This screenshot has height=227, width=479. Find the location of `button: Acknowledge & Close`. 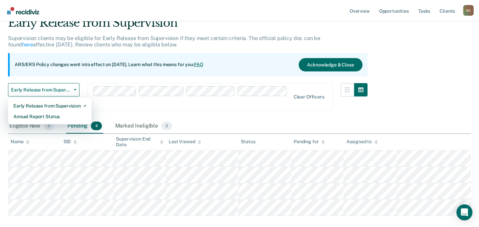

button: Acknowledge & Close is located at coordinates (330, 65).